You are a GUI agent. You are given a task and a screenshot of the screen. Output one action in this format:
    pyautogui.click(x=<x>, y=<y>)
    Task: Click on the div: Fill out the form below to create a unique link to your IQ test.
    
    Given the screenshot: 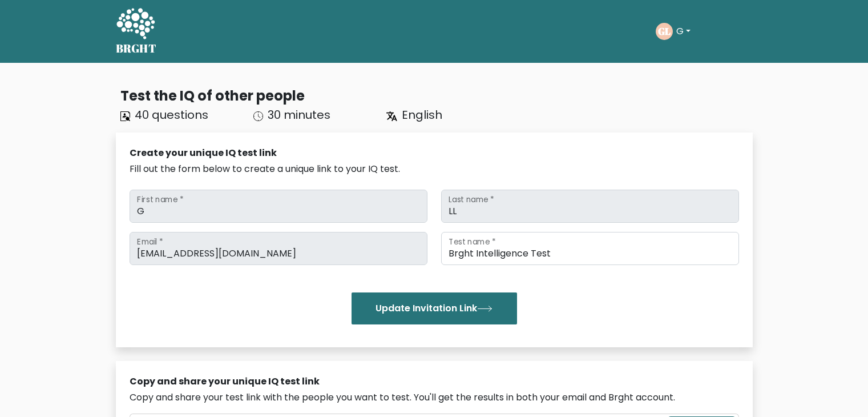 What is the action you would take?
    pyautogui.click(x=434, y=169)
    